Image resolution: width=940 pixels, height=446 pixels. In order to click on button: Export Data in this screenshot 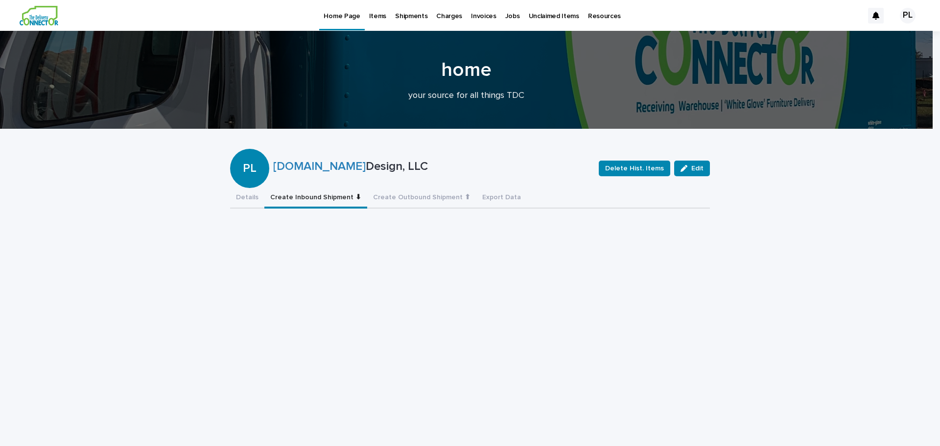, I will do `click(502, 198)`.